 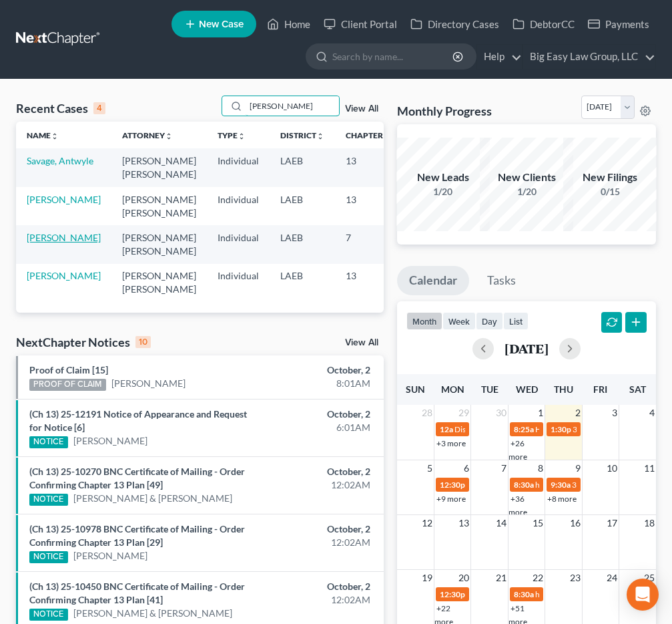 I want to click on span: 5, so click(x=430, y=468).